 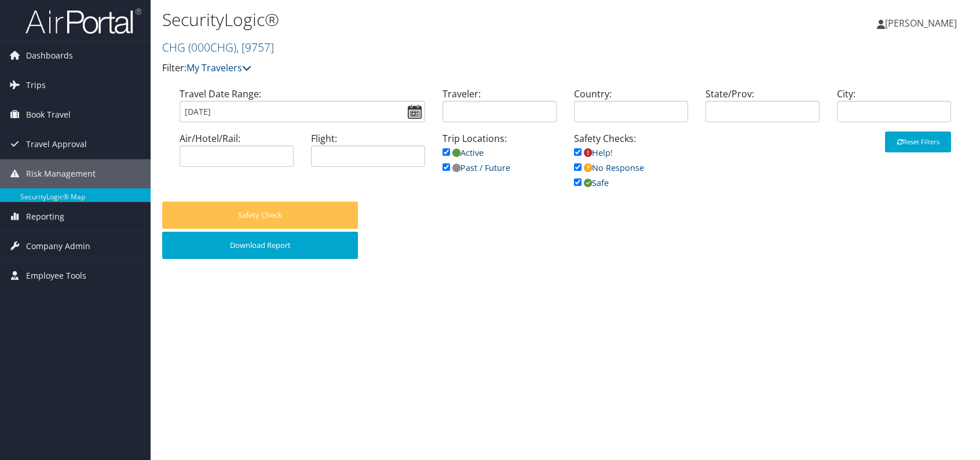 I want to click on div: Country:, so click(x=631, y=109).